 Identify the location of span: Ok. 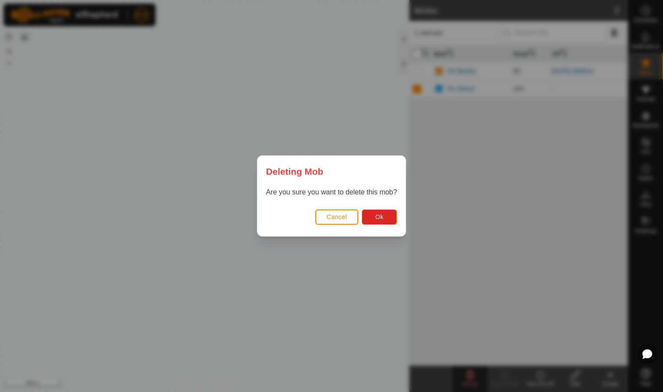
(380, 217).